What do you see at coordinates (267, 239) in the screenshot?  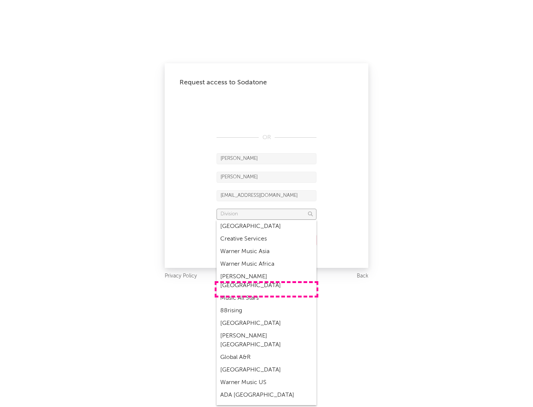 I see `div: Creative Services` at bounding box center [267, 239].